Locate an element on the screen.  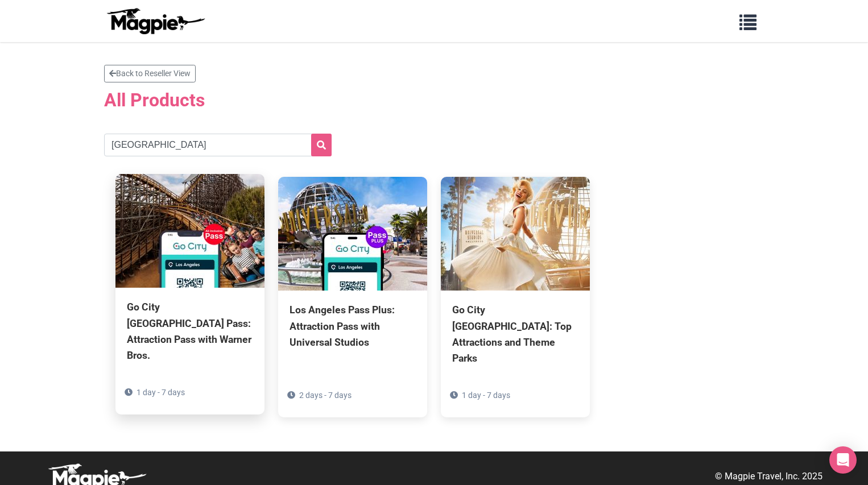
div: Los Angeles Pass Plus: Attraction Pass with Universal Studios is located at coordinates (353, 326).